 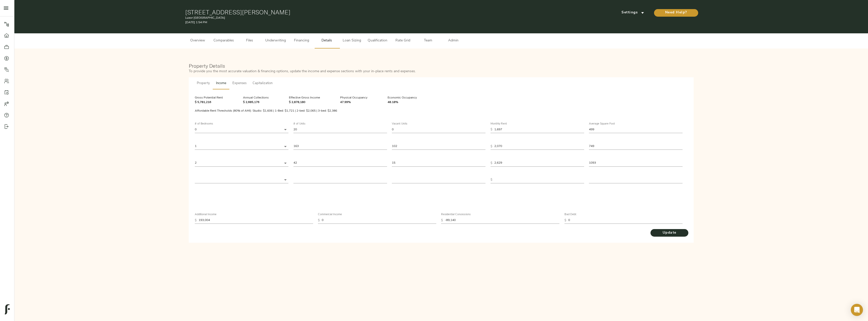 I want to click on span: Expenses, so click(x=240, y=83).